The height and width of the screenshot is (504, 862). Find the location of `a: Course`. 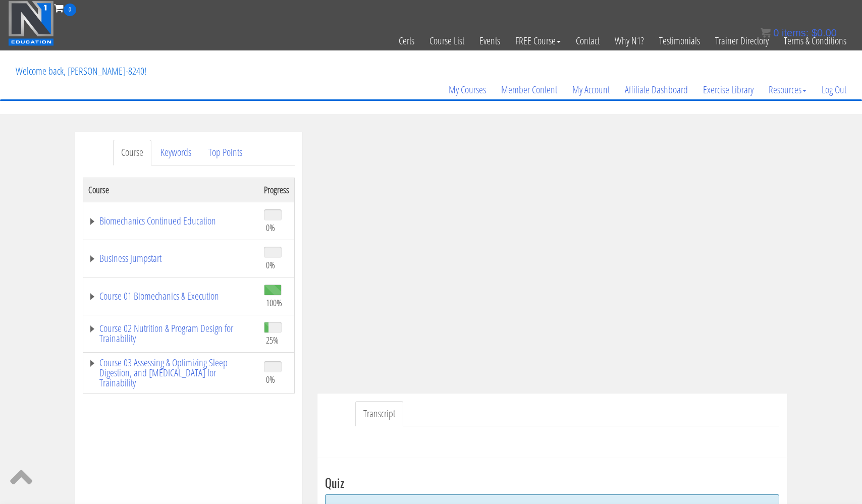

a: Course is located at coordinates (133, 153).